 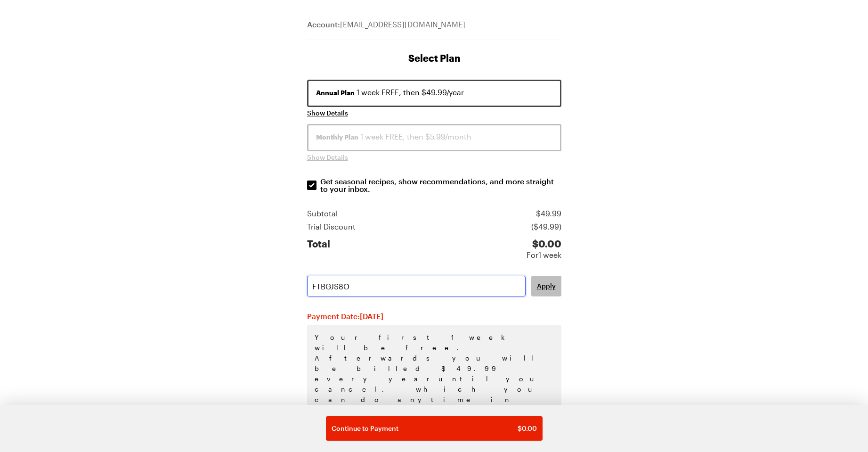 What do you see at coordinates (547, 286) in the screenshot?
I see `button: Apply` at bounding box center [547, 286].